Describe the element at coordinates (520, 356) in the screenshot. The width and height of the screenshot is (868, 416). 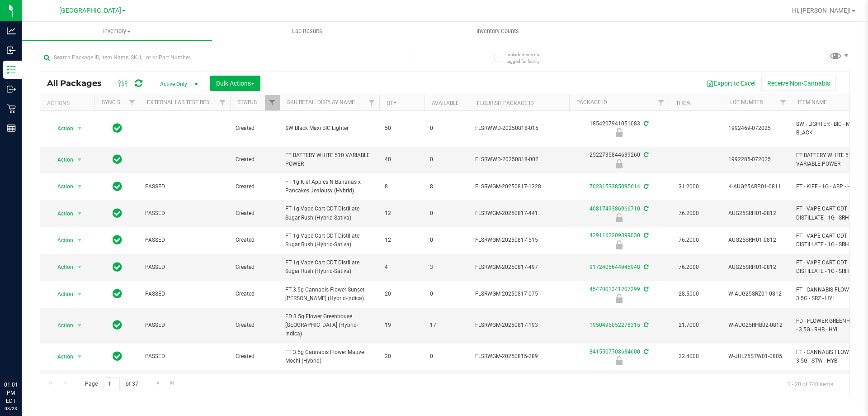
I see `span: FLSRWGM-20250815-289` at that location.